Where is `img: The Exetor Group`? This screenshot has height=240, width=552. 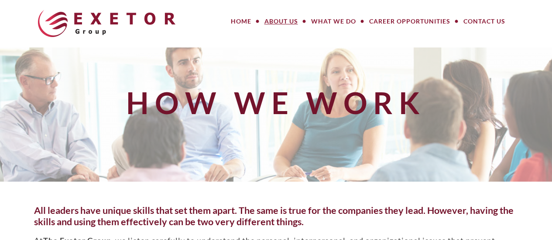
img: The Exetor Group is located at coordinates (106, 24).